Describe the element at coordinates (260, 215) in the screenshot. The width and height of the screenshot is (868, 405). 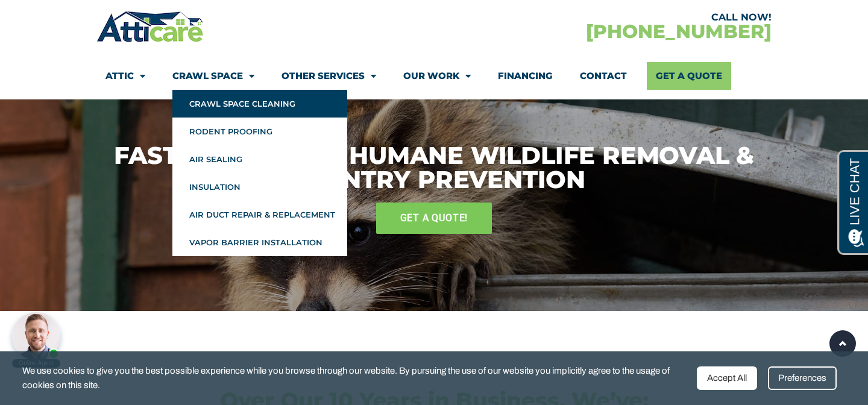
I see `a: Air Duct Repair & Replacement` at that location.